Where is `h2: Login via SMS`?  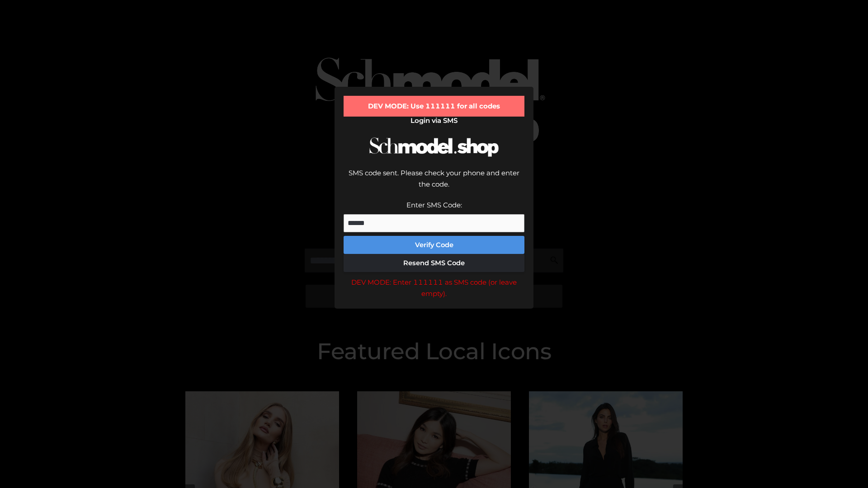
h2: Login via SMS is located at coordinates (434, 121).